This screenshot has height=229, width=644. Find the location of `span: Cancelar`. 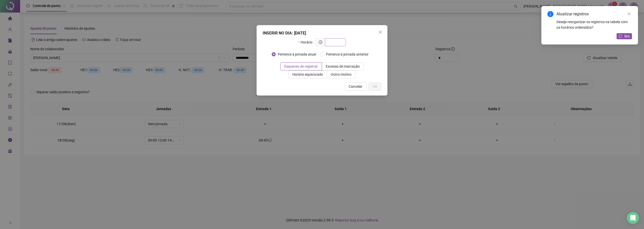

span: Cancelar is located at coordinates (356, 87).